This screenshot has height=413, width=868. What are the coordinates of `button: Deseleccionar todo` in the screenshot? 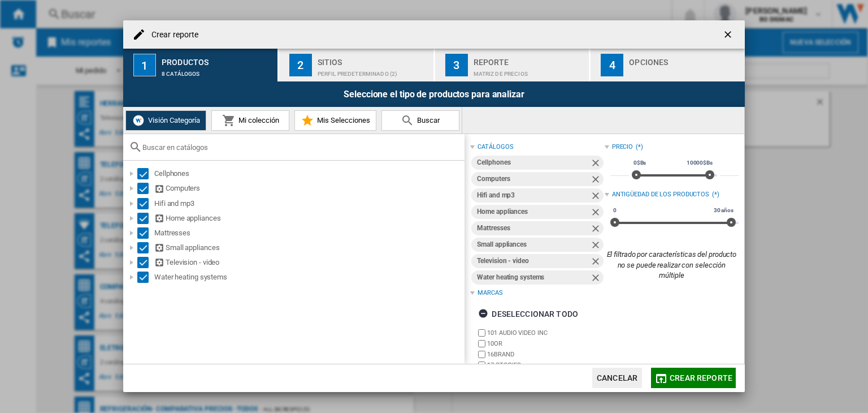 It's located at (527, 314).